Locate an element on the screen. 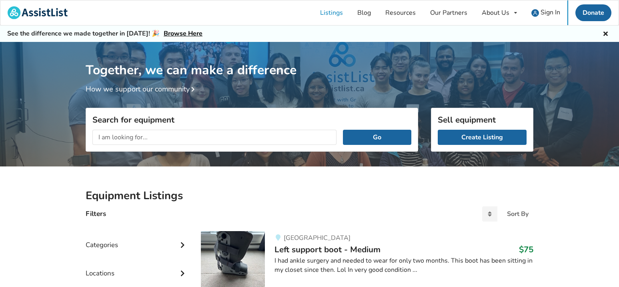 The height and width of the screenshot is (287, 619). h3: $75 is located at coordinates (526, 250).